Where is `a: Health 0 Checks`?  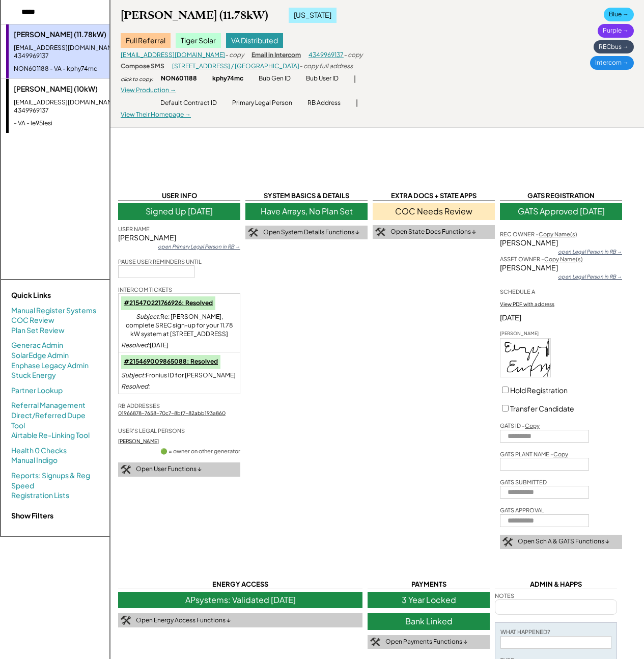 a: Health 0 Checks is located at coordinates (38, 451).